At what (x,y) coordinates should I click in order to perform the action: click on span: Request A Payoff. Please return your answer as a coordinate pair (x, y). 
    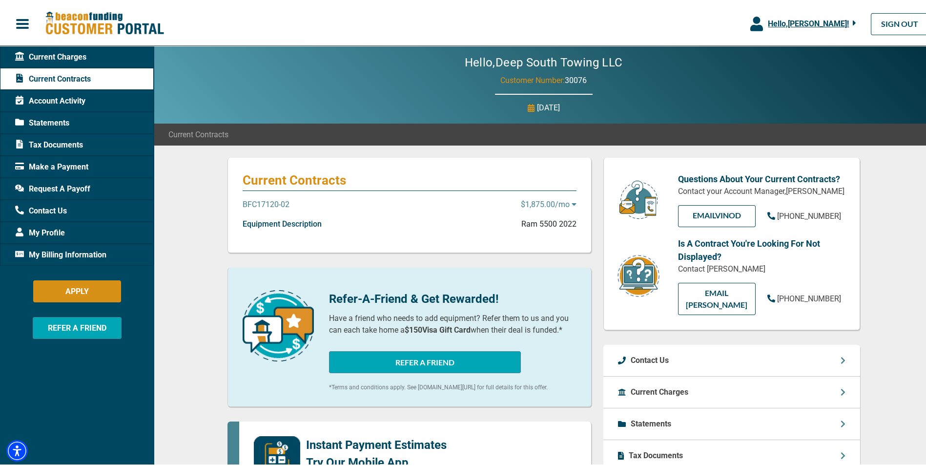
    Looking at the image, I should click on (53, 187).